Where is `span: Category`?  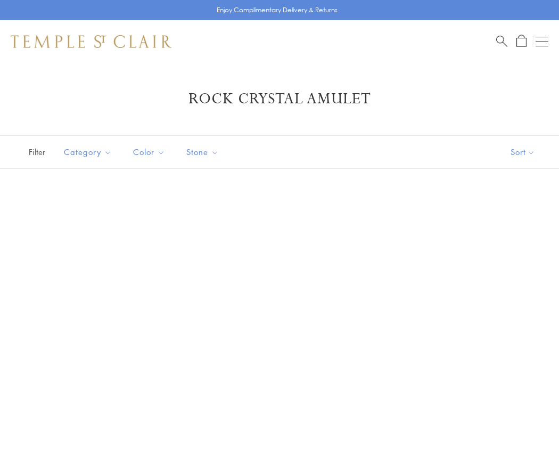
span: Category is located at coordinates (89, 152).